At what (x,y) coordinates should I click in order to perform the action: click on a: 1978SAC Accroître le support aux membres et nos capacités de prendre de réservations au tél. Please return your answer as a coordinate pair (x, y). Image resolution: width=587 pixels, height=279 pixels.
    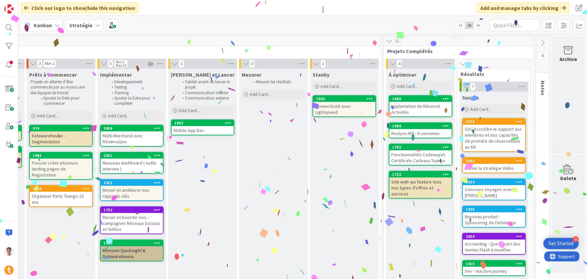
    Looking at the image, I should click on (494, 135).